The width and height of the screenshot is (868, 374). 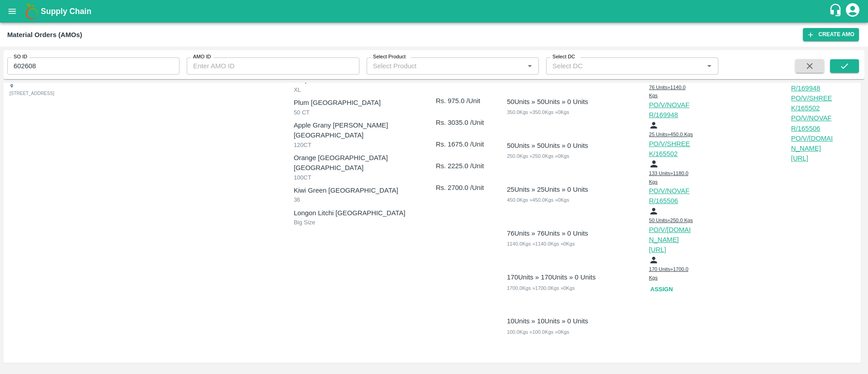 What do you see at coordinates (389, 57) in the screenshot?
I see `label: Select Product` at bounding box center [389, 57].